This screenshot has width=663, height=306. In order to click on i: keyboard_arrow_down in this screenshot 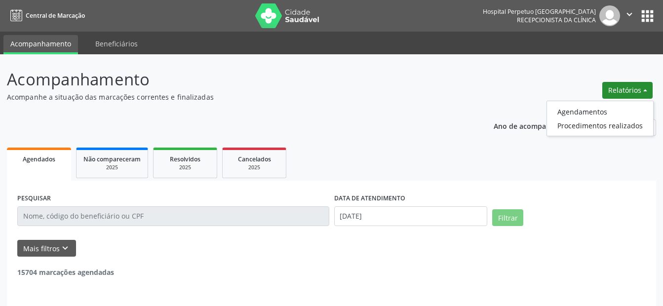, I will do `click(65, 248)`.